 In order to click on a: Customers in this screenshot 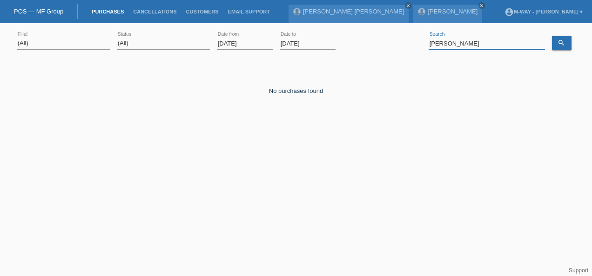, I will do `click(202, 12)`.